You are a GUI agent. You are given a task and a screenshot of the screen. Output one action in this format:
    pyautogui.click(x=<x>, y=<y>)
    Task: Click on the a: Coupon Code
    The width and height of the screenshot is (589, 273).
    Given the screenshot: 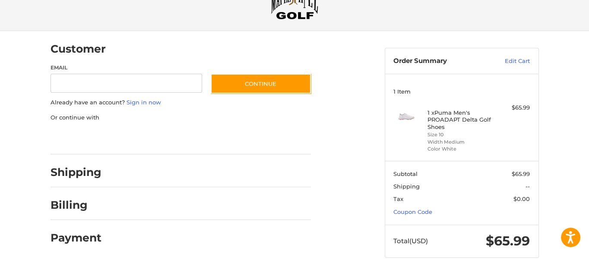 What is the action you would take?
    pyautogui.click(x=413, y=212)
    